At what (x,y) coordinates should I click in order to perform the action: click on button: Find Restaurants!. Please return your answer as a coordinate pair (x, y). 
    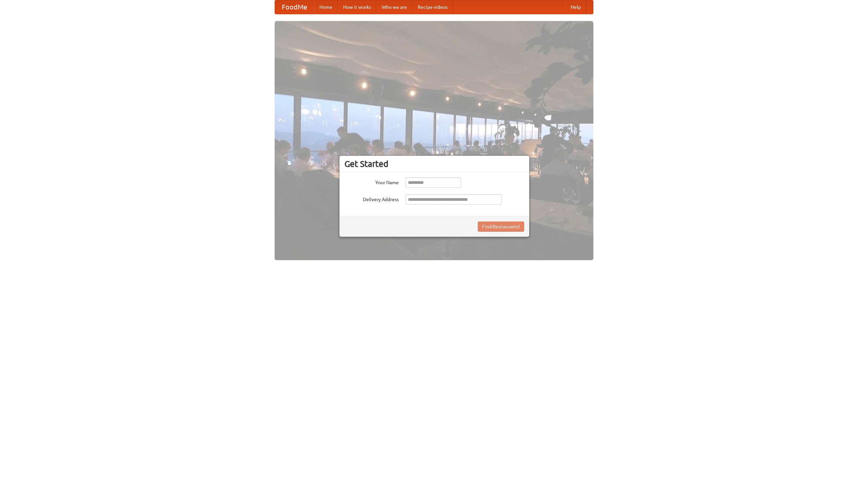
    Looking at the image, I should click on (501, 227).